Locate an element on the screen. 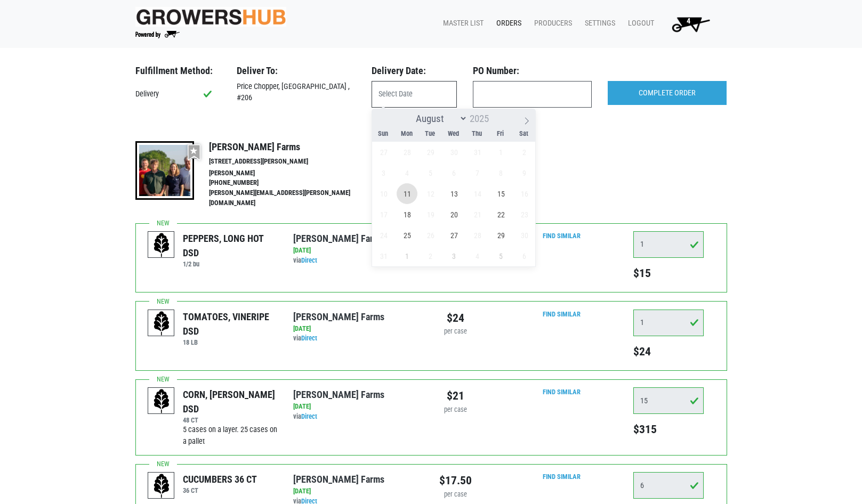  div: TOMATOES, VINERIPE DSD is located at coordinates (229, 324).